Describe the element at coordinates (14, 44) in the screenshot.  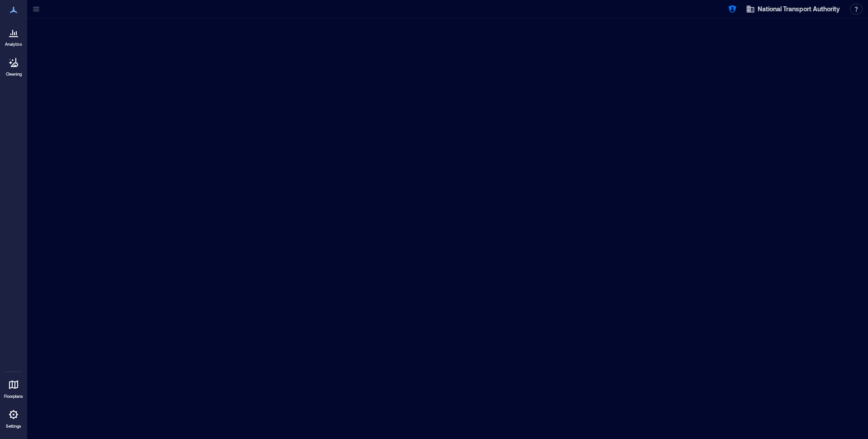
I see `p: Analytics` at that location.